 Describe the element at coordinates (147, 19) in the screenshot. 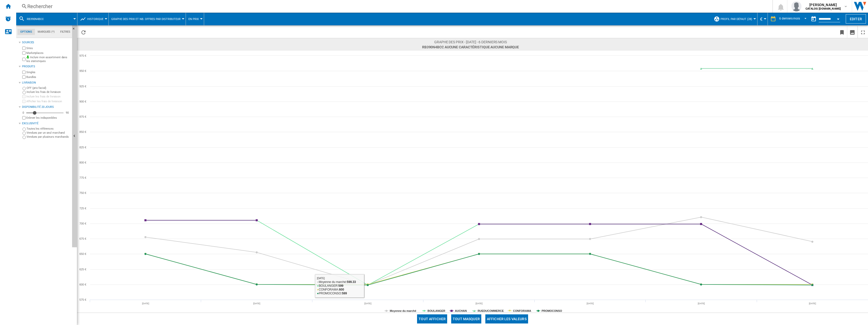

I see `div: Graphe des prix et nb. offres par distributeur` at that location.